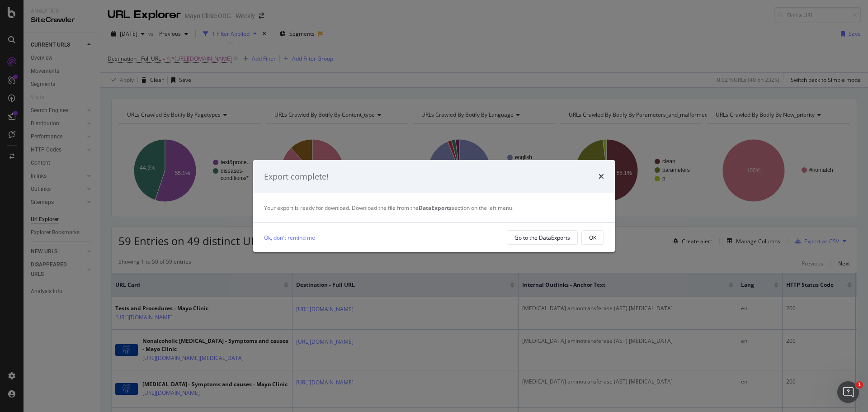 The width and height of the screenshot is (868, 412). Describe the element at coordinates (296, 177) in the screenshot. I see `div: Export complete!` at that location.